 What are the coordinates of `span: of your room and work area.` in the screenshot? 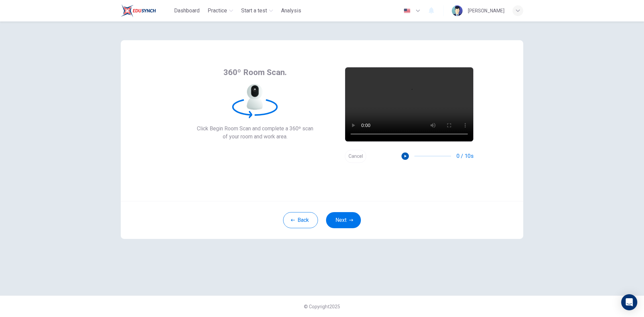 It's located at (255, 137).